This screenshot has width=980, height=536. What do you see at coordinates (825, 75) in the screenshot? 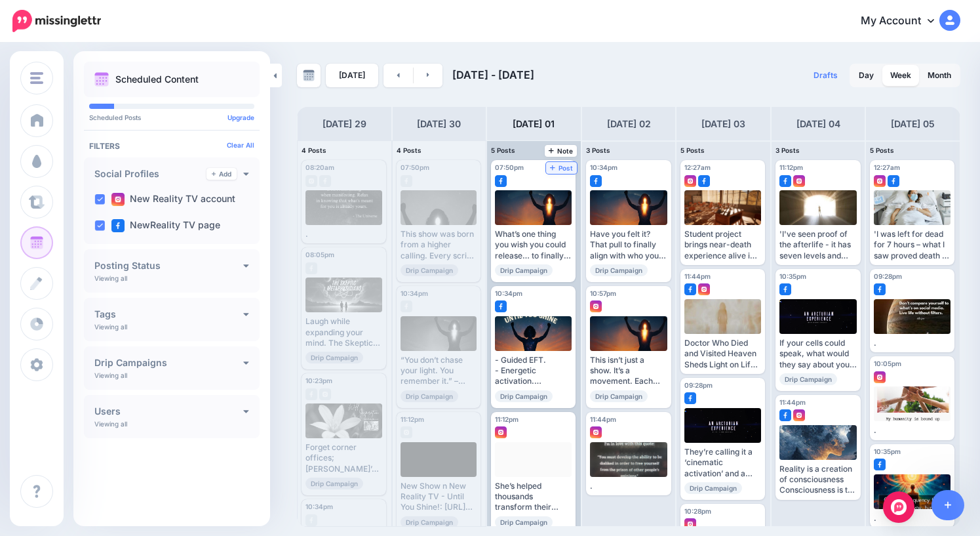
I see `a: Drafts` at bounding box center [825, 75].